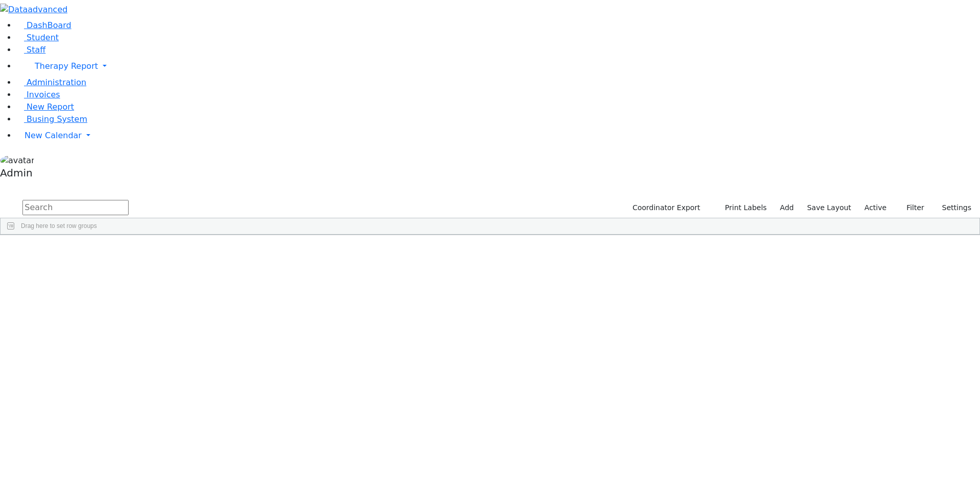  Describe the element at coordinates (45, 106) in the screenshot. I see `a: New Report` at that location.